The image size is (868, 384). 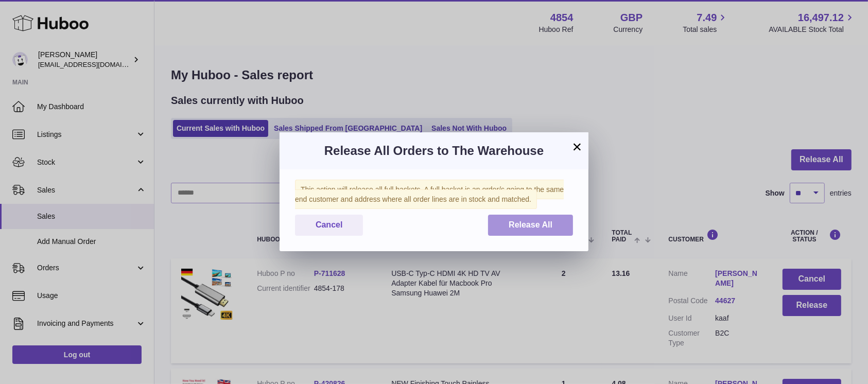 I want to click on span: Release All, so click(x=530, y=225).